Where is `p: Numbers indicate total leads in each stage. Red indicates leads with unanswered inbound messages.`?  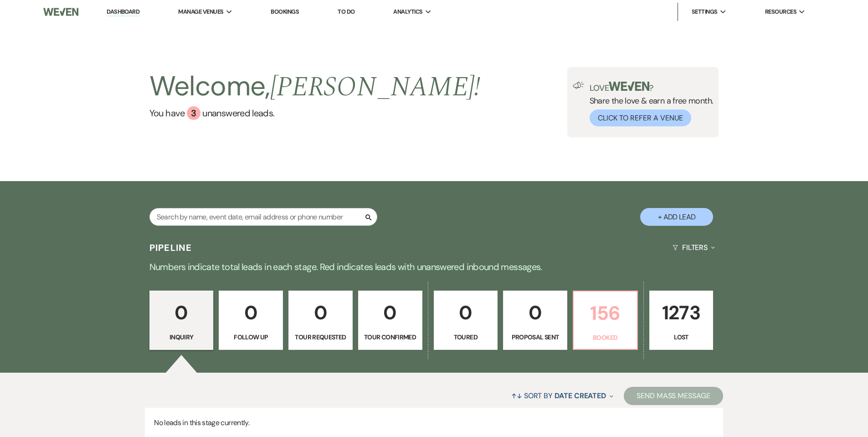
p: Numbers indicate total leads in each stage. Red indicates leads with unanswered inbound messages. is located at coordinates (434, 267).